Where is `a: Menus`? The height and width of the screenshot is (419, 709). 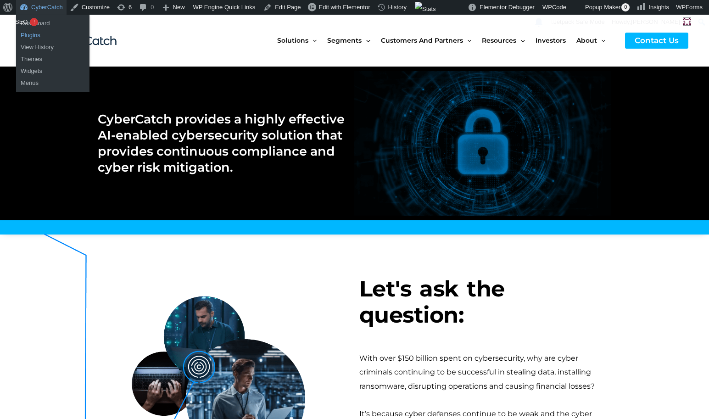 a: Menus is located at coordinates (53, 83).